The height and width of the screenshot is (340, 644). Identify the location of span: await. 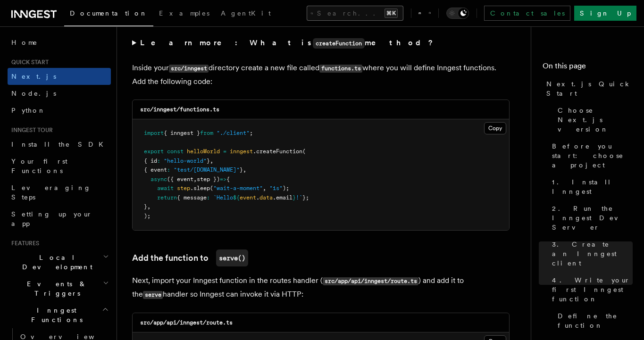
(165, 189).